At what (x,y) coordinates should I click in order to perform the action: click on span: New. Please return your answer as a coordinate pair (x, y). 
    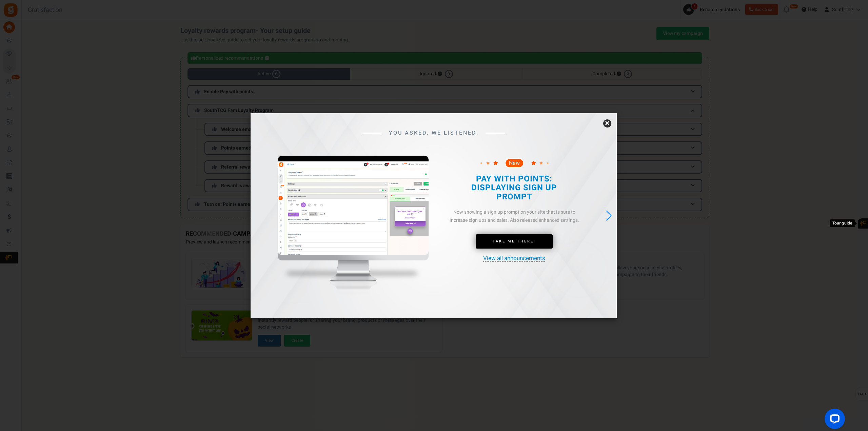
    Looking at the image, I should click on (515, 163).